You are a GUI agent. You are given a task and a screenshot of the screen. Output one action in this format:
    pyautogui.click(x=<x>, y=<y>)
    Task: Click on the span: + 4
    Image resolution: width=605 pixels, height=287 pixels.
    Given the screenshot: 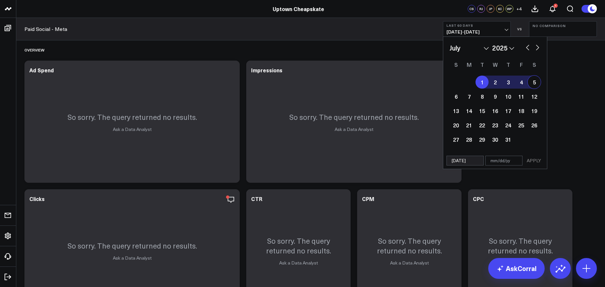 What is the action you would take?
    pyautogui.click(x=519, y=9)
    